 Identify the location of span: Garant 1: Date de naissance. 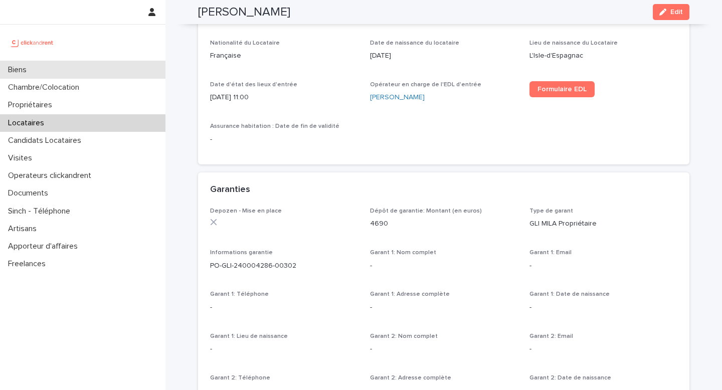
(570, 294).